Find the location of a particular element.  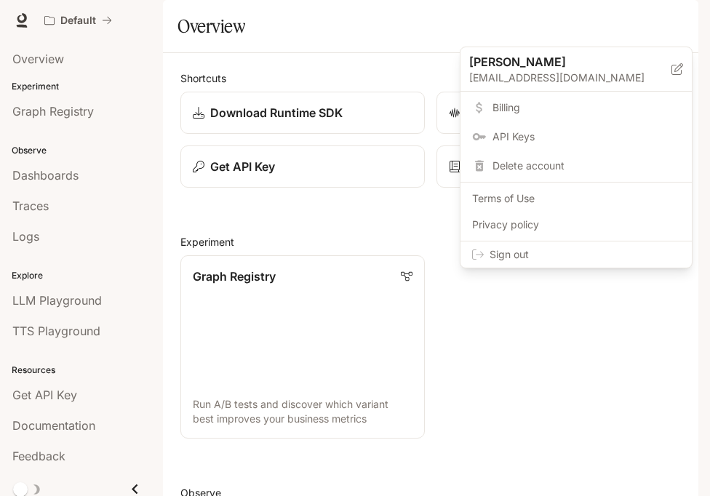

span: Delete account is located at coordinates (586, 166).